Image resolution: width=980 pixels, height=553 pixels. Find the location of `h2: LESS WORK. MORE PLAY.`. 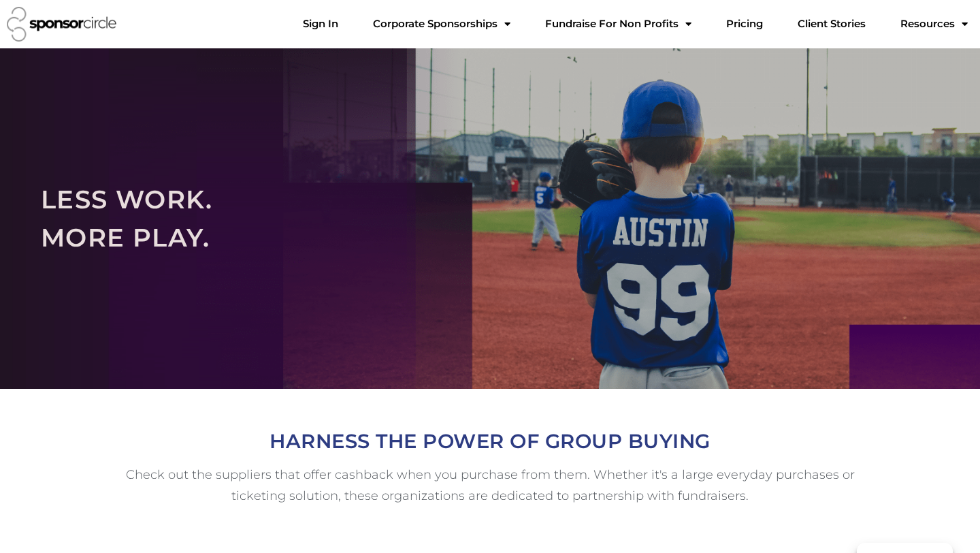

h2: LESS WORK. MORE PLAY. is located at coordinates (490, 218).